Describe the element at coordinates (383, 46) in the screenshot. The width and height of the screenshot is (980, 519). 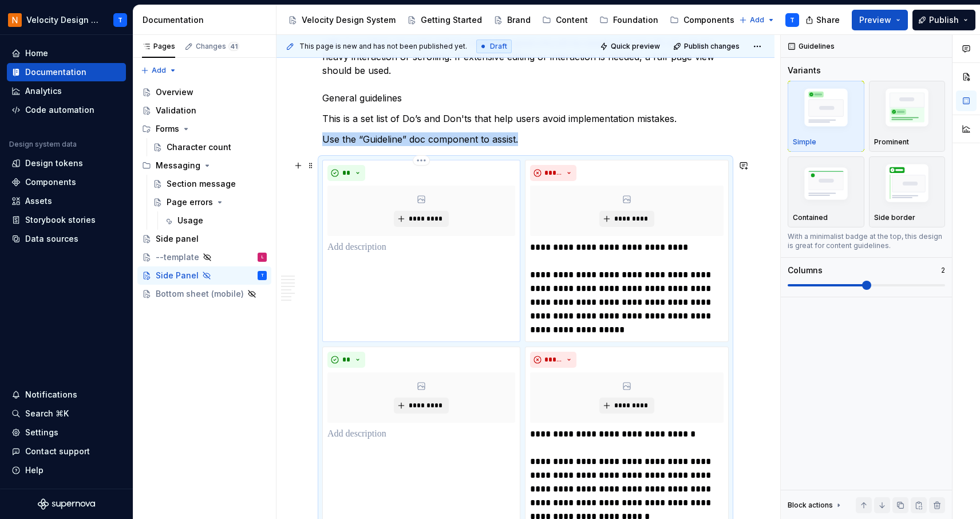
I see `span: This page is new and has not been published yet.` at that location.